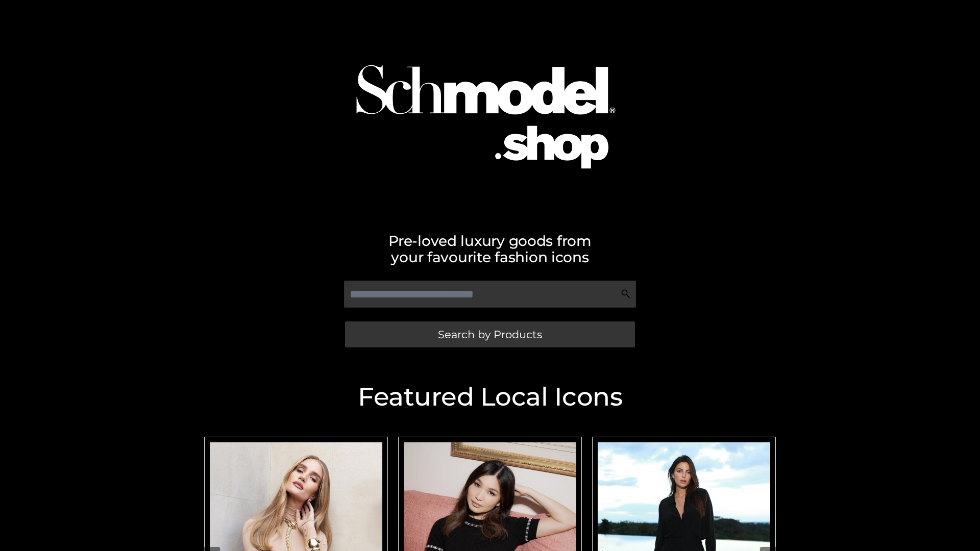  I want to click on h2: Pre-loved luxury goods from your favourite fashion icons, so click(490, 249).